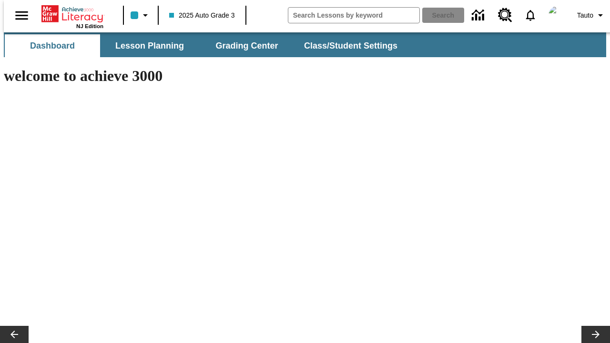 This screenshot has width=610, height=343. Describe the element at coordinates (505, 15) in the screenshot. I see `a: Resource Center, Will open in new tab` at that location.